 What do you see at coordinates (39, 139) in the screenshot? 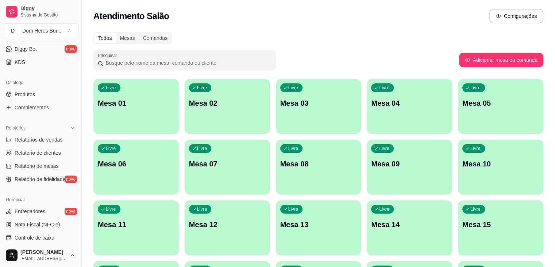
I see `span: Relatórios de vendas` at bounding box center [39, 139].